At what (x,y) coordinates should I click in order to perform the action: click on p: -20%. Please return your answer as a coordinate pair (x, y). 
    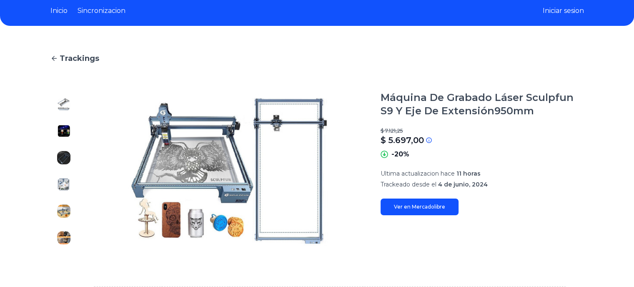
    Looking at the image, I should click on (400, 154).